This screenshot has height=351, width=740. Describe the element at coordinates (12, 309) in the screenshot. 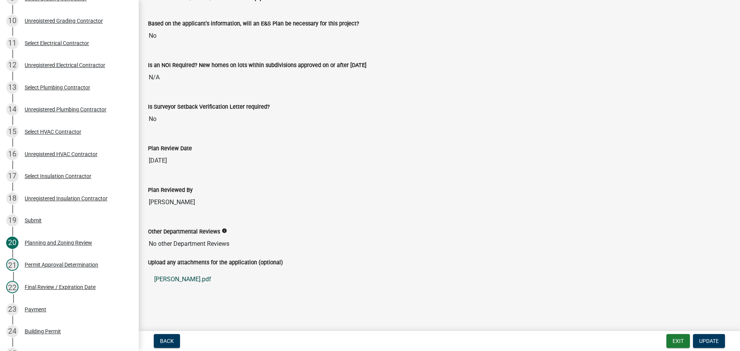

I see `div: 23` at that location.